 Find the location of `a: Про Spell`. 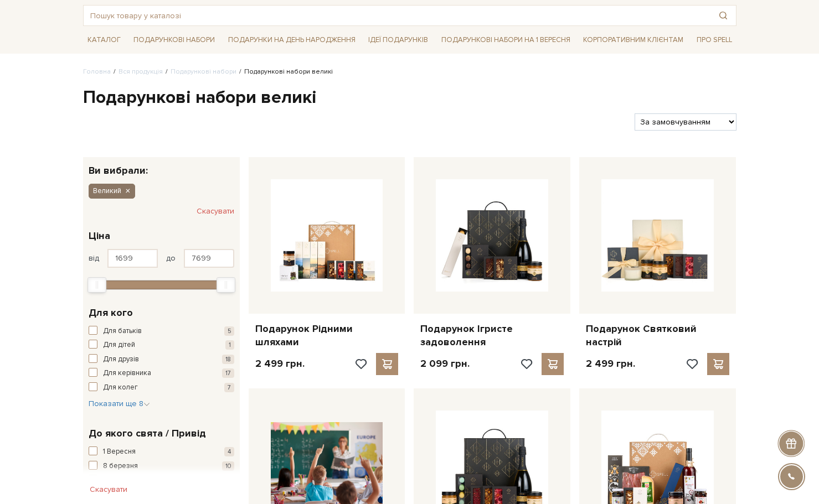

a: Про Spell is located at coordinates (715, 40).